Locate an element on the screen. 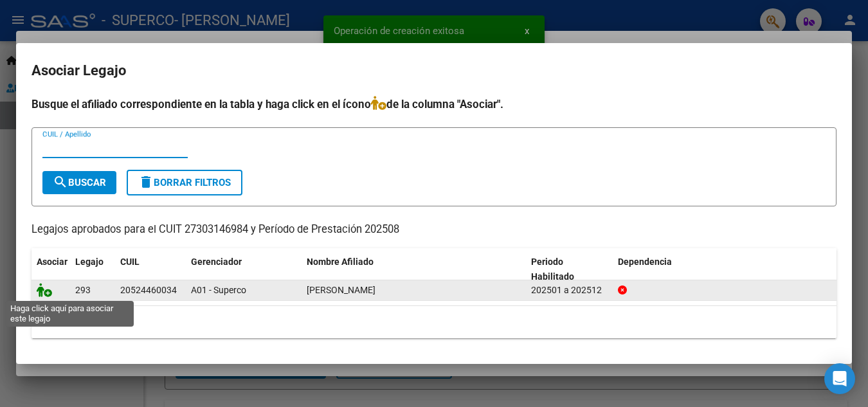  span: Buscar is located at coordinates (79, 183).